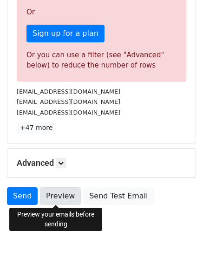 The height and width of the screenshot is (272, 203). Describe the element at coordinates (56, 219) in the screenshot. I see `div: Preview your emails before sending` at that location.